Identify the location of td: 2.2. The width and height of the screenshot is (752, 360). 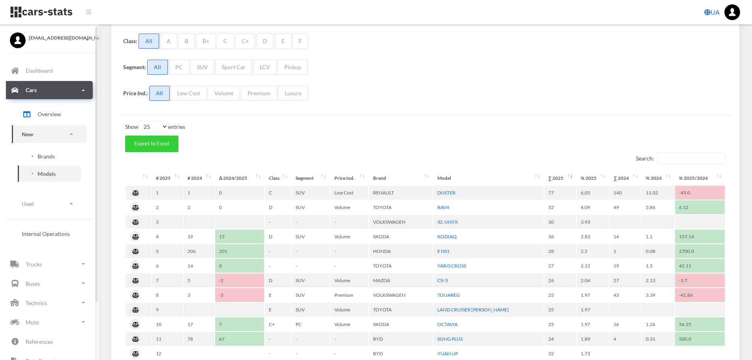
(593, 251).